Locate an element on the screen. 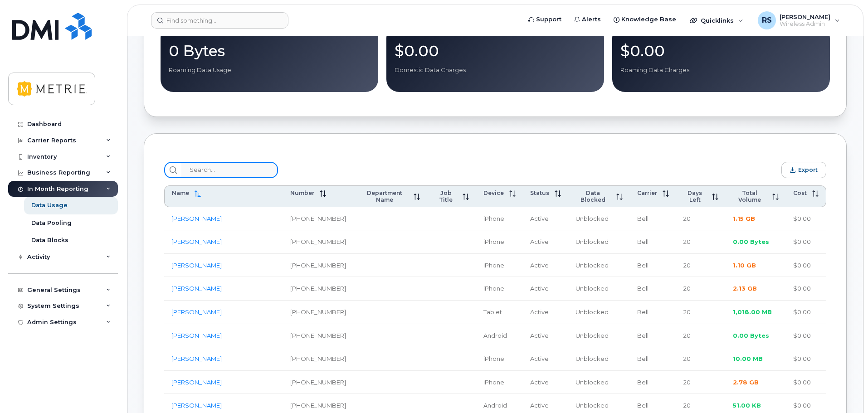 The image size is (868, 413). span: Name is located at coordinates (180, 193).